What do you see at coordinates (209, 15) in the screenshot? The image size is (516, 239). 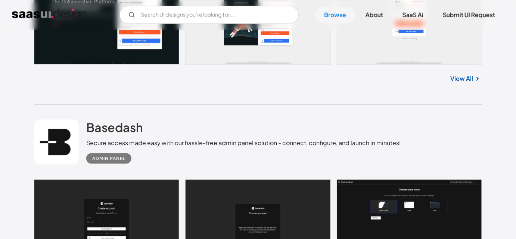 I see `form: Email Form` at bounding box center [209, 15].